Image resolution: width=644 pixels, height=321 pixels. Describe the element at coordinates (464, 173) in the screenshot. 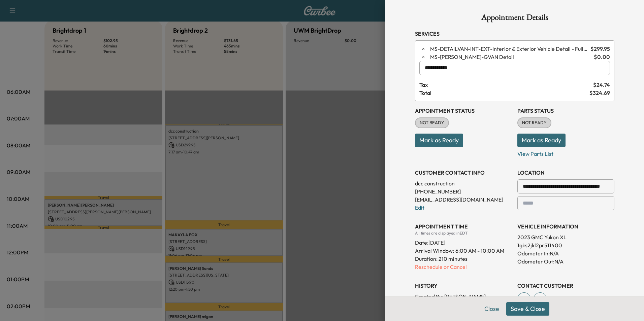

I see `h3: CUSTOMER CONTACT INFO` at that location.